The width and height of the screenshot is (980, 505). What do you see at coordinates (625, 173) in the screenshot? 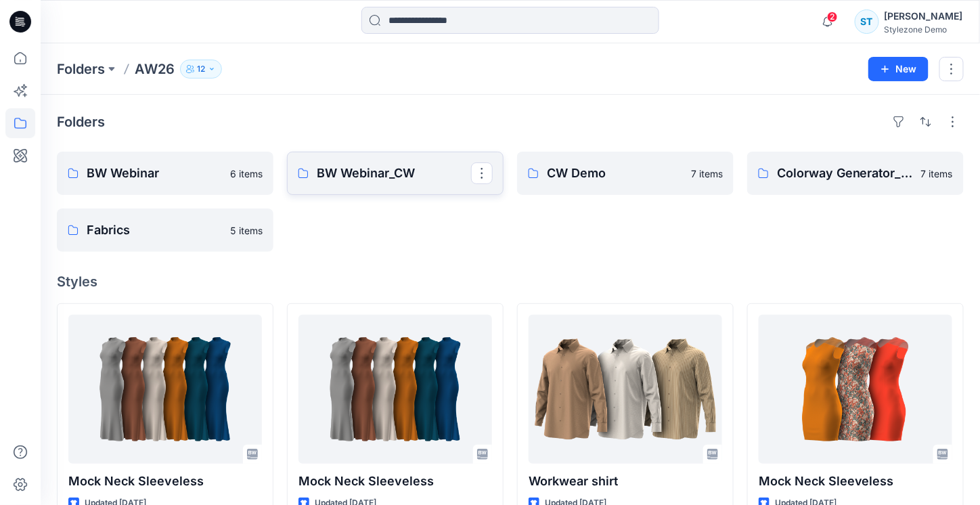
I see `a: CW Demo7 items` at bounding box center [625, 173].